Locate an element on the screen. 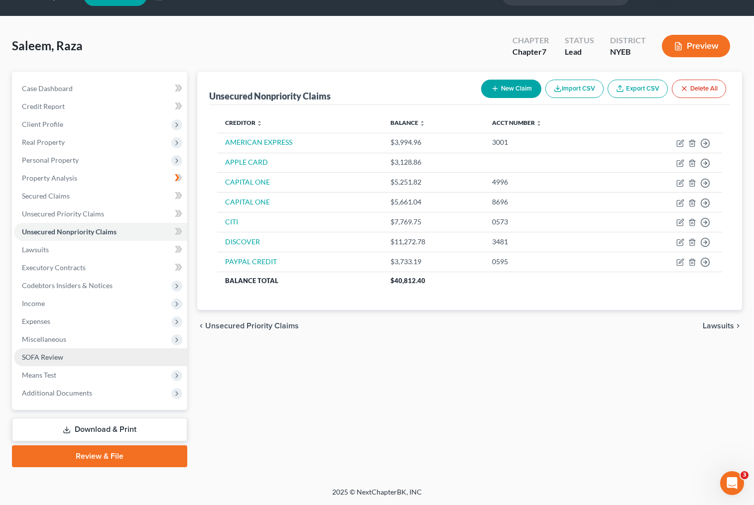 Image resolution: width=754 pixels, height=505 pixels. span: Case Dashboard is located at coordinates (47, 88).